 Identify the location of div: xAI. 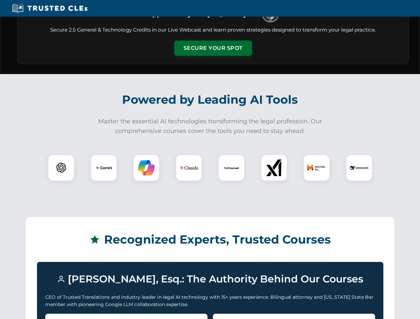
(274, 168).